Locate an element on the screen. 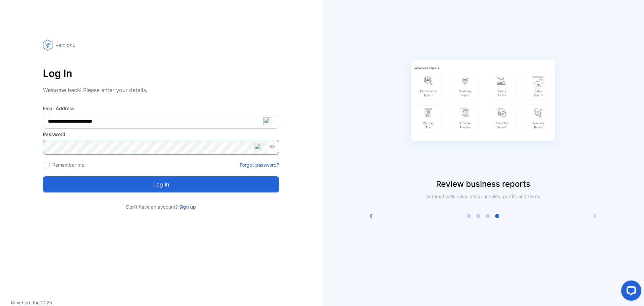 The width and height of the screenshot is (644, 306). p: Automatically calculate your sales, profits and taxes is located at coordinates (483, 196).